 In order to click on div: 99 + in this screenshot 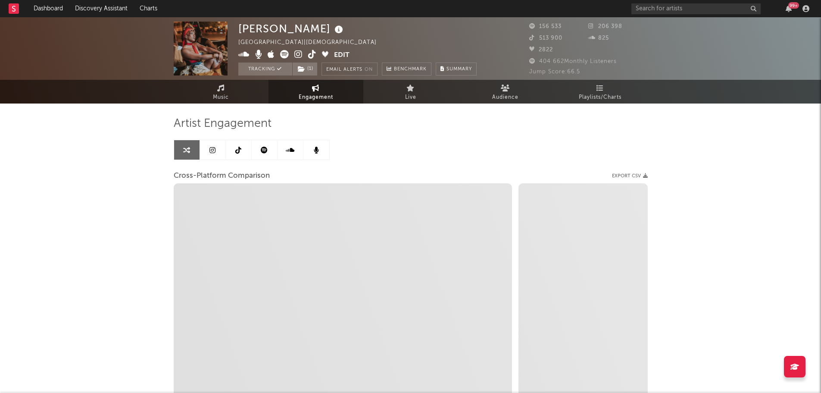, I will do `click(794, 5)`.